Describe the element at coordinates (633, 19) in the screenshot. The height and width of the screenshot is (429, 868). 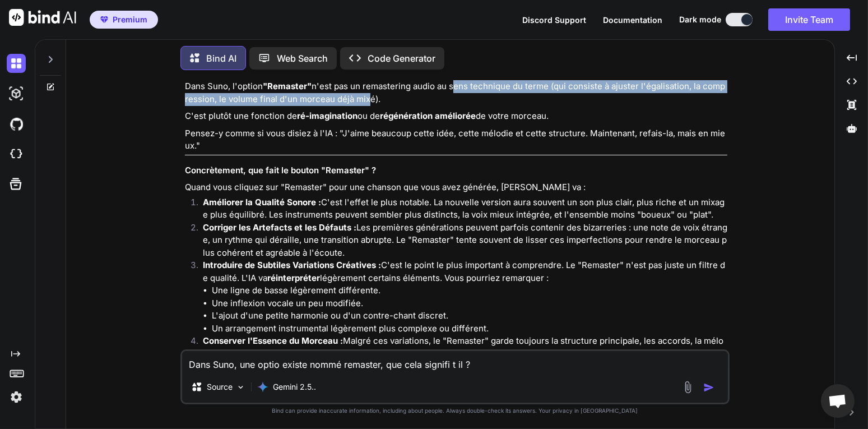
I see `button: Documentation` at that location.